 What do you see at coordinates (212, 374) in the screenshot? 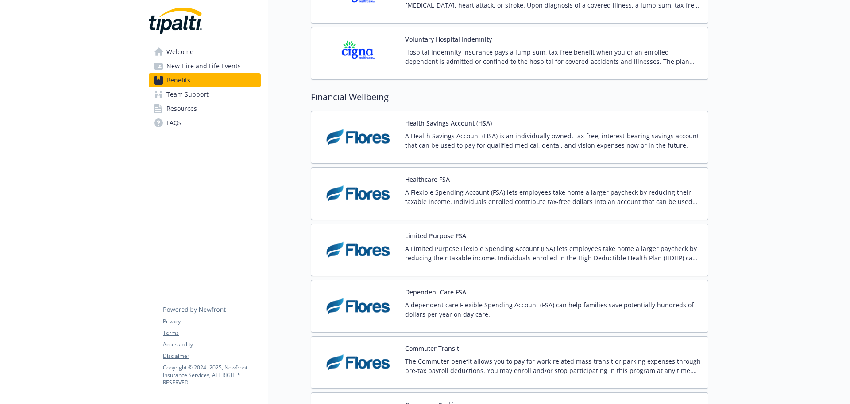
I see `p: Copyright © 2024 - 2025 , Newfront Insurance Services, ALL RIGHTS RESERVED` at bounding box center [212, 374].